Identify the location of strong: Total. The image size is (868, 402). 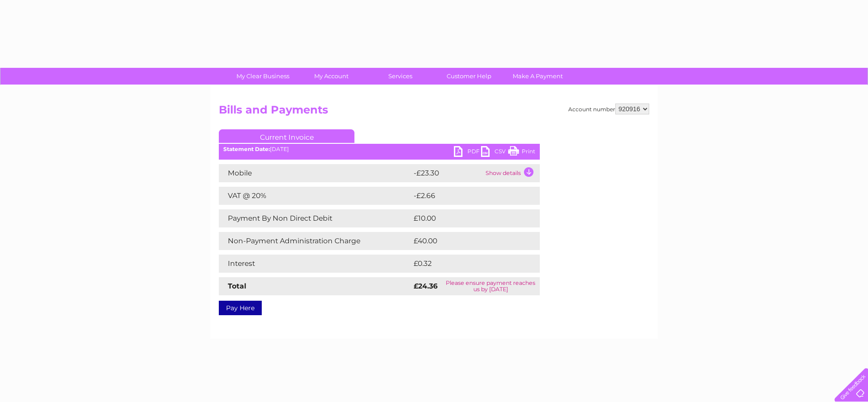
(237, 286).